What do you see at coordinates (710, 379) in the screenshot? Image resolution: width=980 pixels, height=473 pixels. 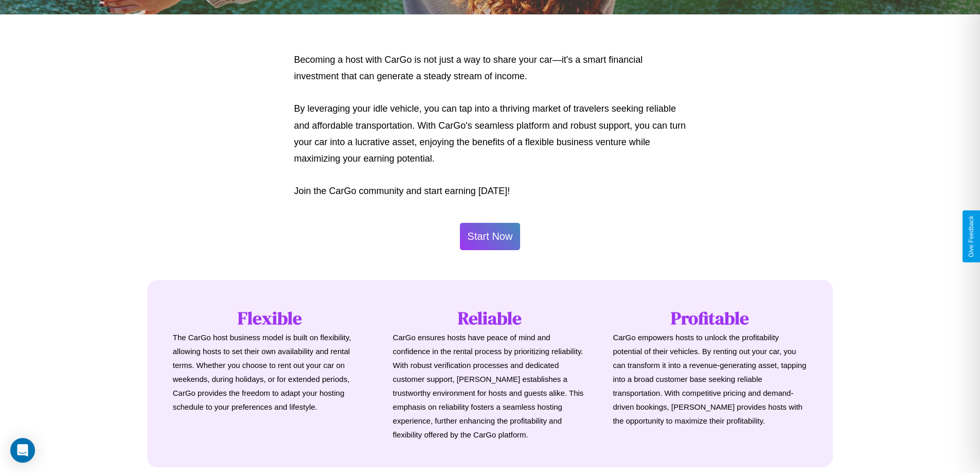 I see `p: CarGo empowers hosts to unlock the profitability potential of their vehicles. By renting out your...` at bounding box center [710, 379].